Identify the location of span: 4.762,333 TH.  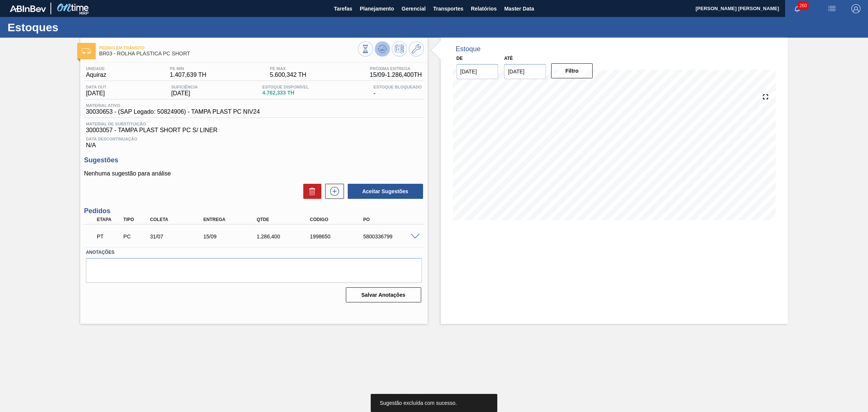
(285, 93).